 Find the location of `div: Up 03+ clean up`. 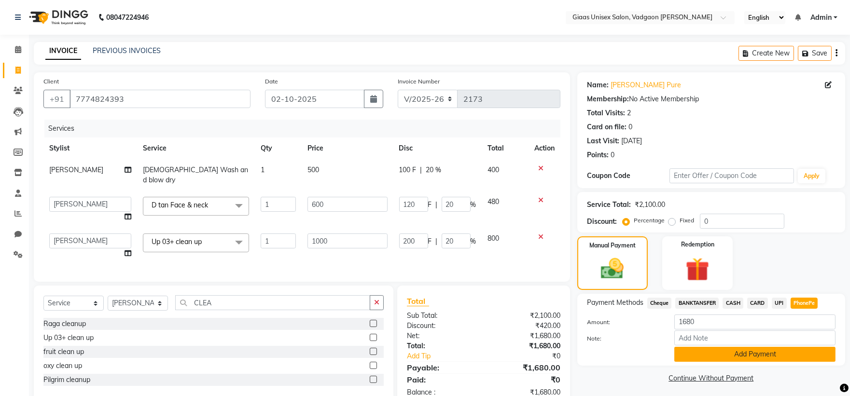

div: Up 03+ clean up is located at coordinates (69, 338).